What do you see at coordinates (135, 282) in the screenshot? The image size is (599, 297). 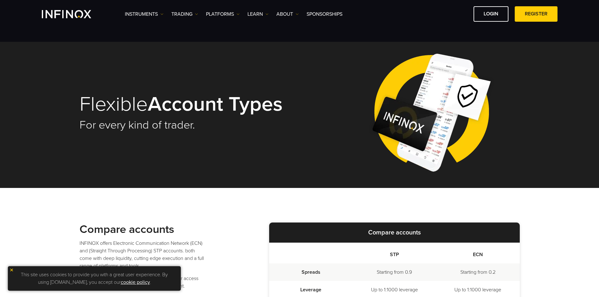 I see `a: cookie policy` at bounding box center [135, 282].